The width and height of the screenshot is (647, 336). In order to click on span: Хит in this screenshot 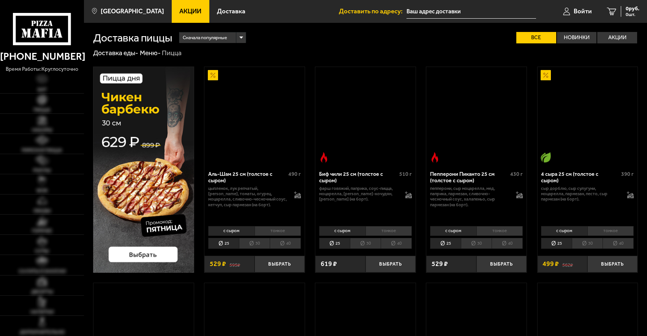, I will do `click(42, 89)`.